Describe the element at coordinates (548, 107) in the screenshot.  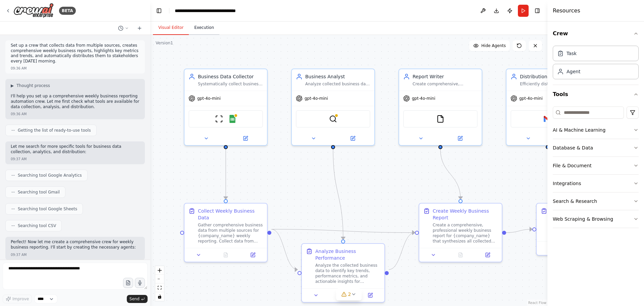
I see `div: Distribution ManagerEfficiently distribute weekly business reports to all relevant stakeholders f...` at that location.